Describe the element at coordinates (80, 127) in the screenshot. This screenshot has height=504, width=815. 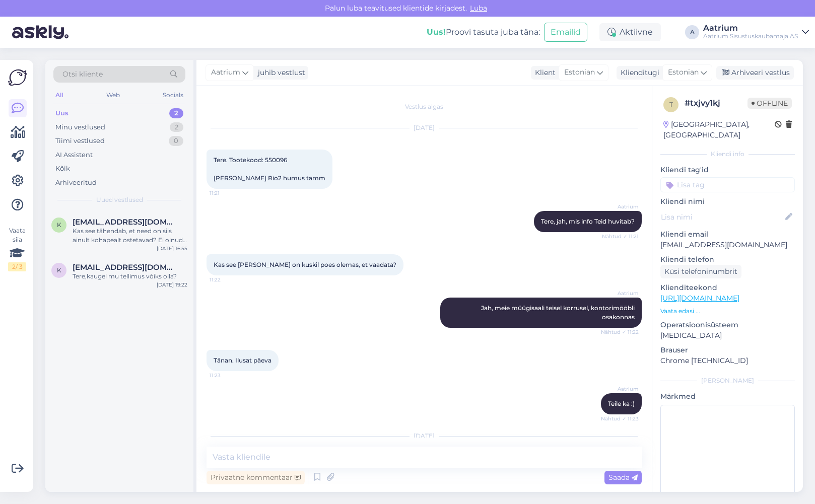
I see `div: Minu vestlused` at that location.